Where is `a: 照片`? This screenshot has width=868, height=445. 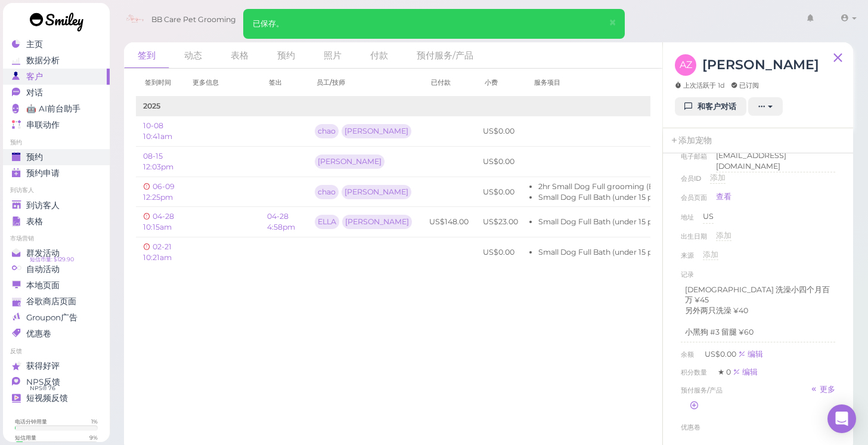 a: 照片 is located at coordinates (333, 55).